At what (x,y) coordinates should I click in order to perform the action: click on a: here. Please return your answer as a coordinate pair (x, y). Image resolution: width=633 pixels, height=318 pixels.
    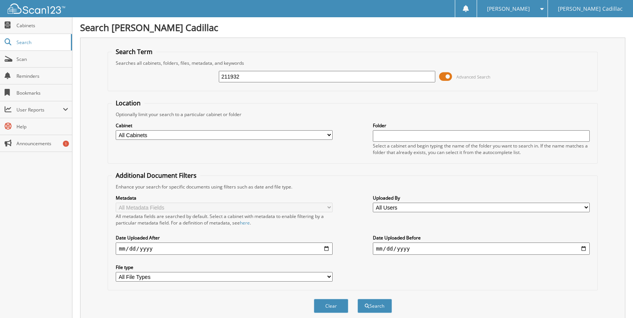
    Looking at the image, I should click on (245, 222).